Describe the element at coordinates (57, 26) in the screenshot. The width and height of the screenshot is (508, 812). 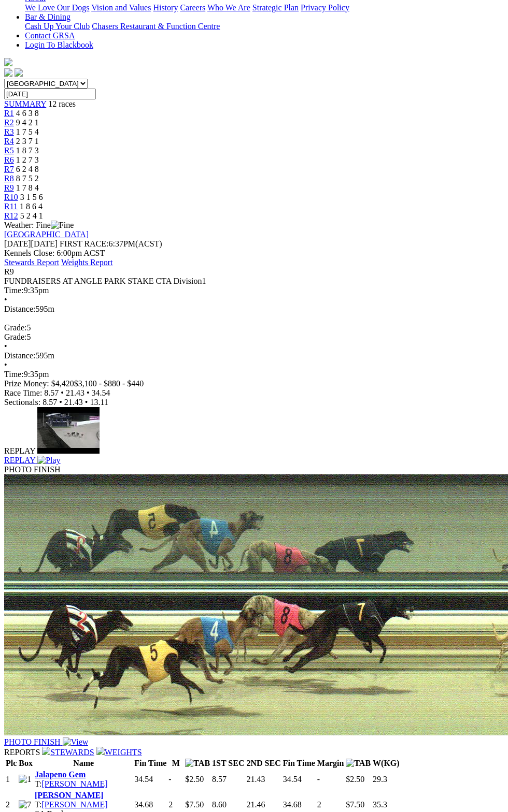
I see `a: Cash Up Your Club` at that location.